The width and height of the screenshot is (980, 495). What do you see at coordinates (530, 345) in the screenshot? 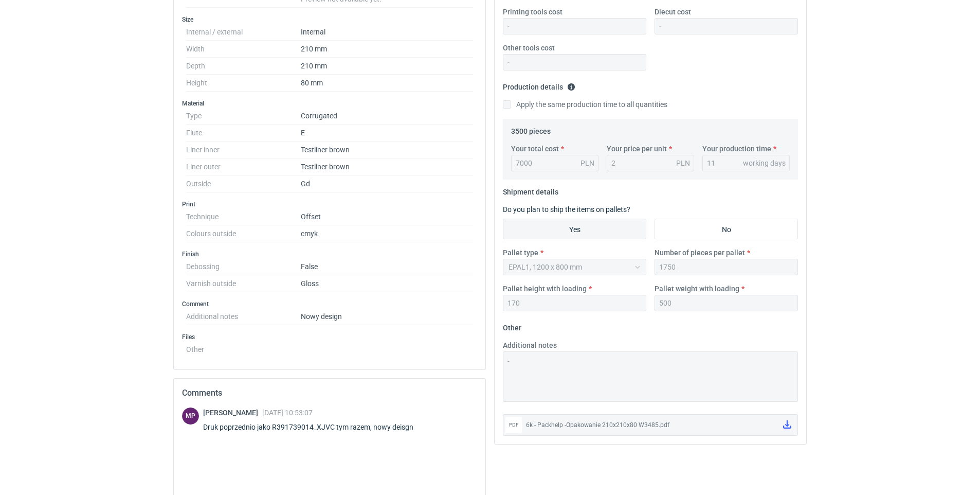
I see `label: Additional notes` at bounding box center [530, 345].